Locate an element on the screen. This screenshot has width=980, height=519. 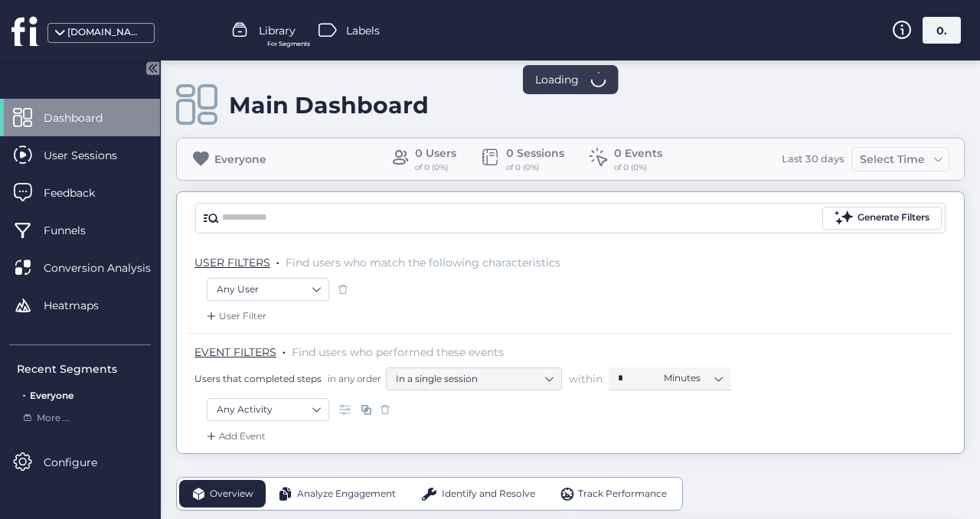
span: USER FILTERS is located at coordinates (232, 262).